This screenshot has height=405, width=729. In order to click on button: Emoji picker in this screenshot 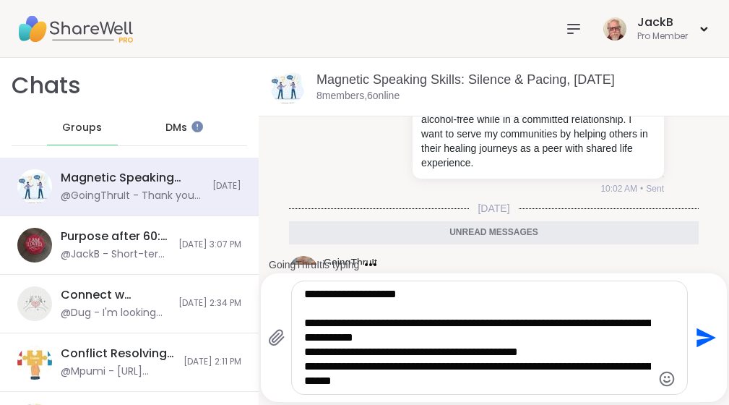, I will do `click(667, 379)`.